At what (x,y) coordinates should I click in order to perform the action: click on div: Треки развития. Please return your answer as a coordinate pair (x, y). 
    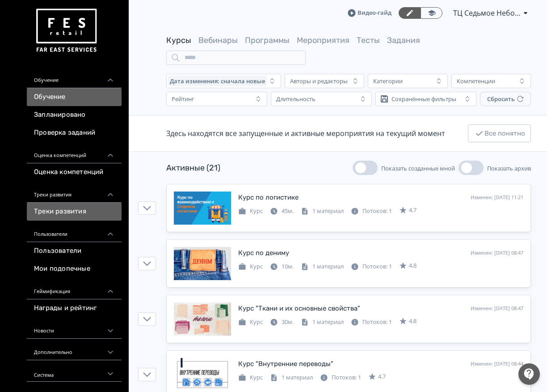
    Looking at the image, I should click on (74, 192).